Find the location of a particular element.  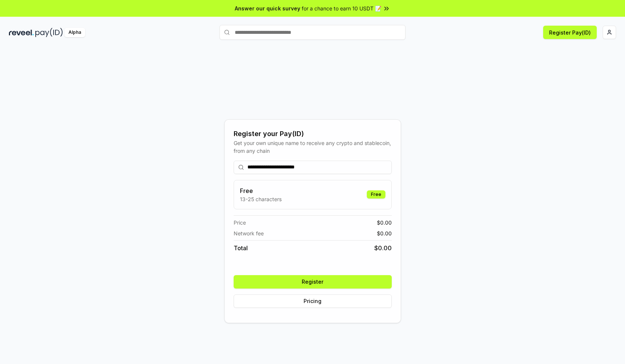

p: 13-25 characters is located at coordinates (261, 199).